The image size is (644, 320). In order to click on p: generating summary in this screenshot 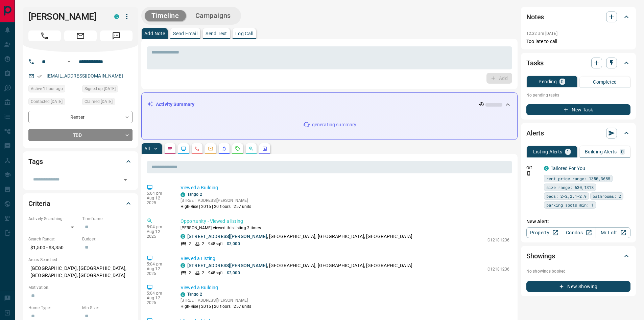, I will do `click(334, 125)`.